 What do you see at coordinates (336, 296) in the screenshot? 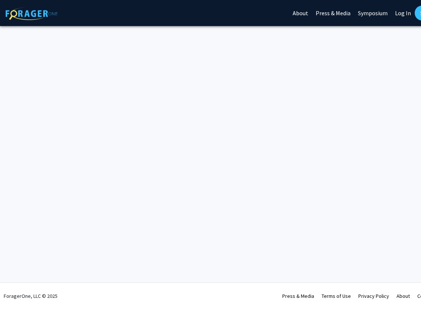
I see `a: Terms of Use` at bounding box center [336, 296].